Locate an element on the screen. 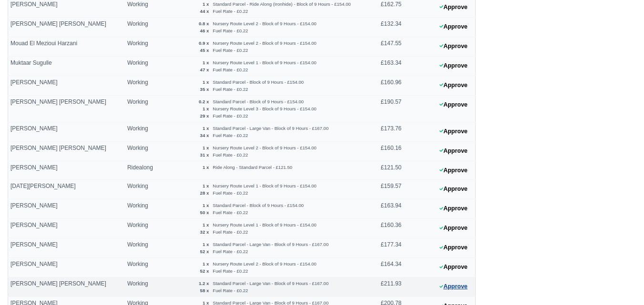 The height and width of the screenshot is (305, 644). strong: 52 x is located at coordinates (205, 252).